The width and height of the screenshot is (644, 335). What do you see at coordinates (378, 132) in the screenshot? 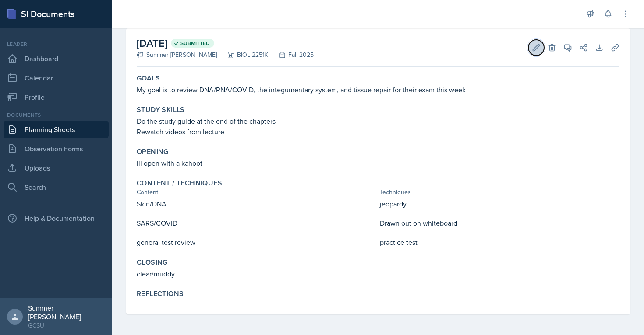
I see `p: Rewatch videos from lecture` at bounding box center [378, 132].